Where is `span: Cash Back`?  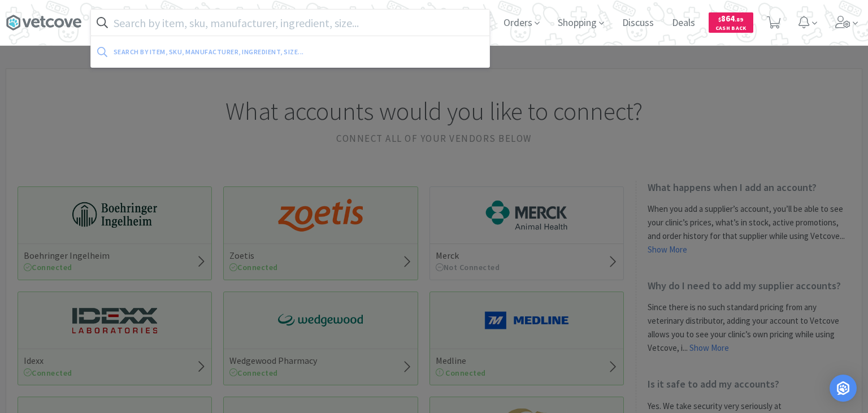 span: Cash Back is located at coordinates (730, 28).